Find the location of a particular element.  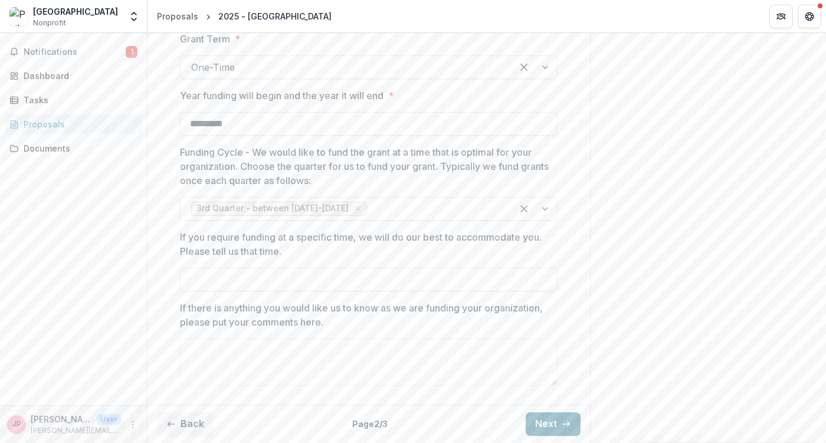

button: Back is located at coordinates (185, 424).